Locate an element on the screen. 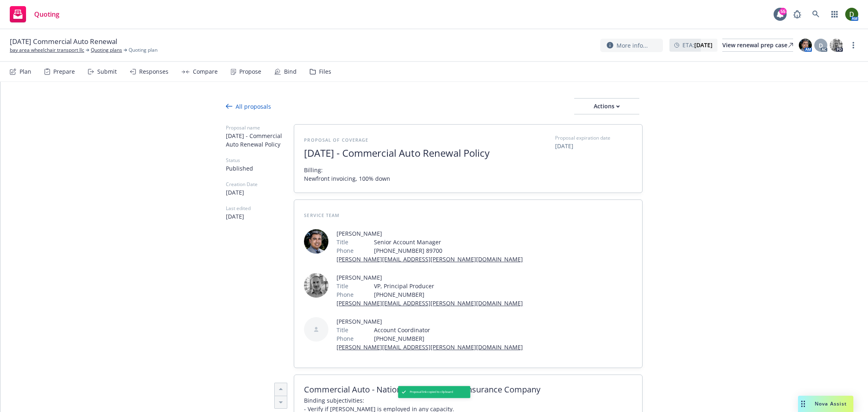  span: Proposal name is located at coordinates (260, 128).